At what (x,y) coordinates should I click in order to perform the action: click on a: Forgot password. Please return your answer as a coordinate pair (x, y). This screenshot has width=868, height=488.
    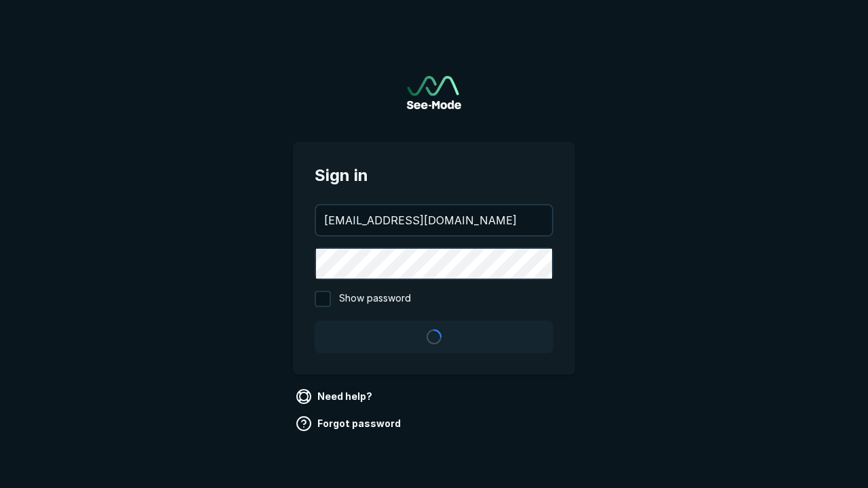
    Looking at the image, I should click on (349, 424).